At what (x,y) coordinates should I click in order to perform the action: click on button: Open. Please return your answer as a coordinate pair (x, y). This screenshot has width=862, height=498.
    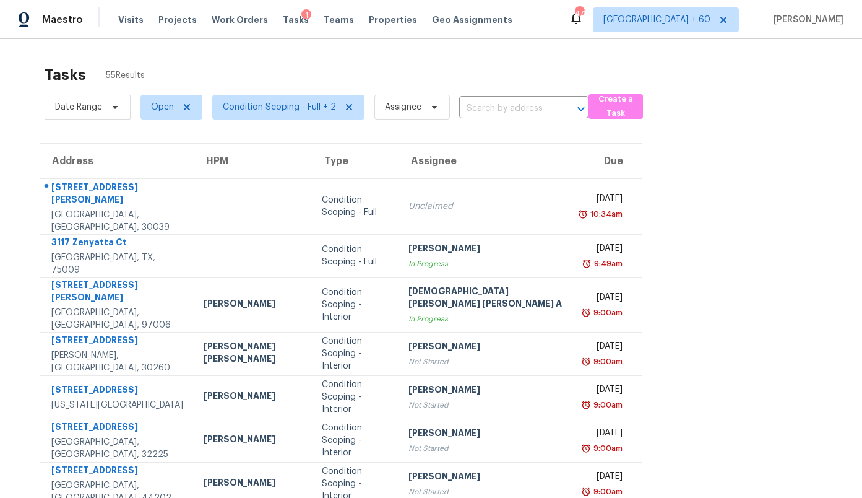
    Looking at the image, I should click on (581, 109).